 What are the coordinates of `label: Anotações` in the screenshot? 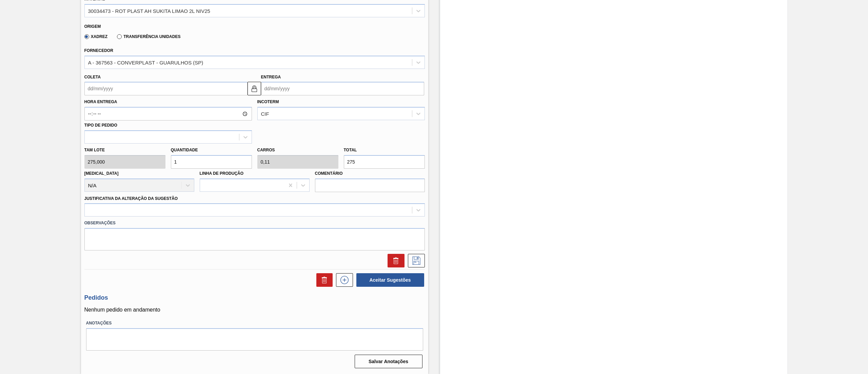 It's located at (255, 323).